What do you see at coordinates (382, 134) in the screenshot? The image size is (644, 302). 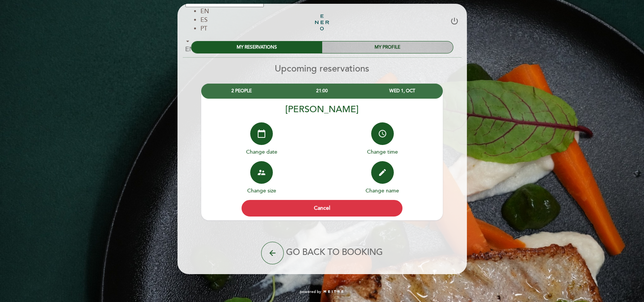 I see `button: access_time` at bounding box center [382, 134].